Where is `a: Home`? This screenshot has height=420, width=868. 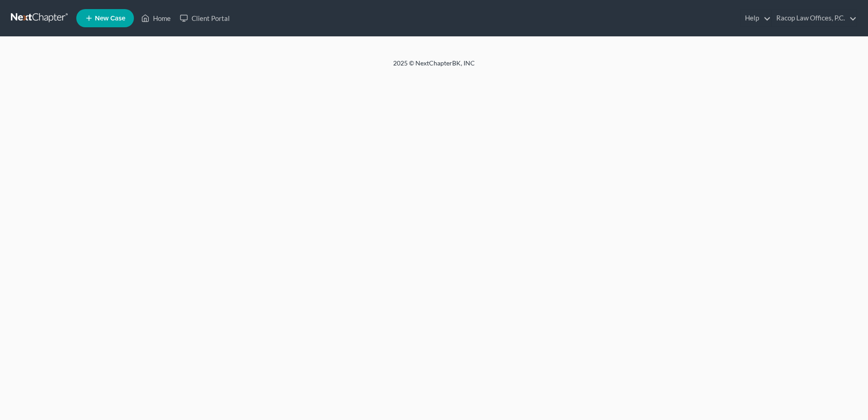
a: Home is located at coordinates (156, 18).